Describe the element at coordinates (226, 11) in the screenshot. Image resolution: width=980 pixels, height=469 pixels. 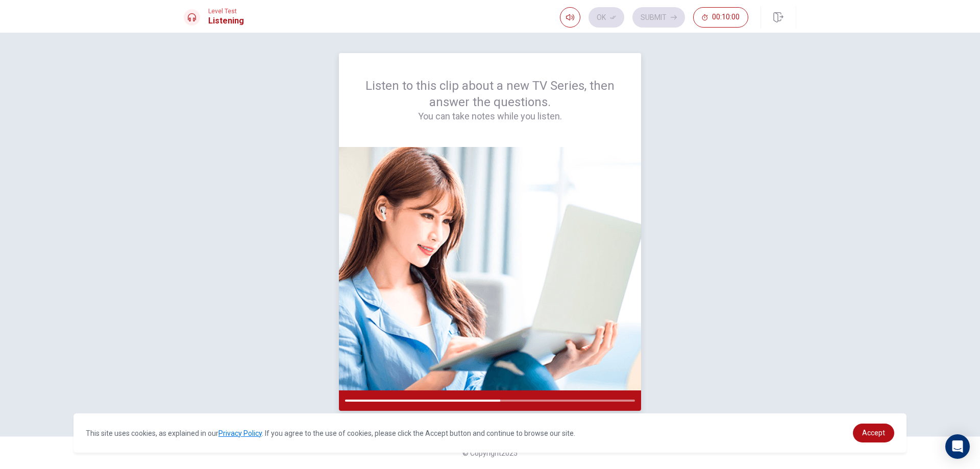
I see `span: Level Test` at that location.